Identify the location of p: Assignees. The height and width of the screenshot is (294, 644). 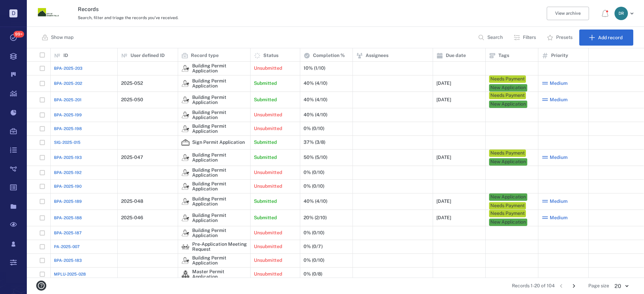
(377, 56).